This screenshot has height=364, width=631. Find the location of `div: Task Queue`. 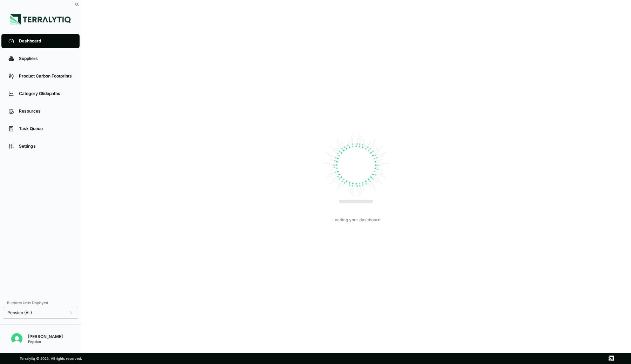

div: Task Queue is located at coordinates (46, 129).